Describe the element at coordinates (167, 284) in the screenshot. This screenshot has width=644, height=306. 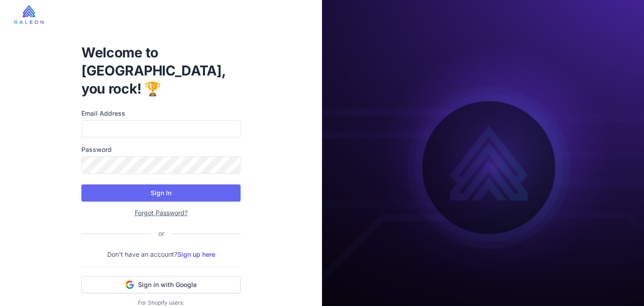
I see `span: Sign in with Google` at that location.